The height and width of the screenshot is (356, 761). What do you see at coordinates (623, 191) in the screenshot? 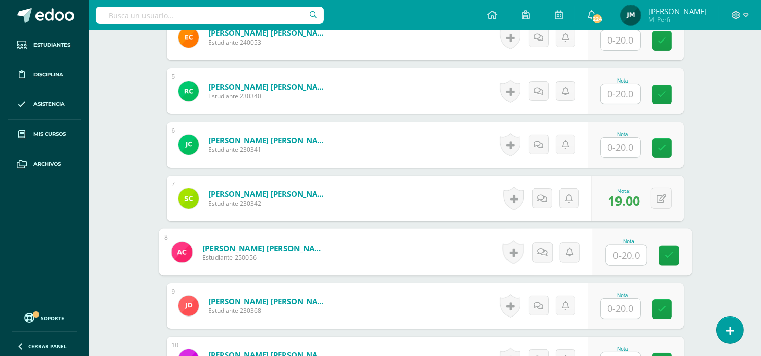
I see `div: Nota:` at bounding box center [623, 191].